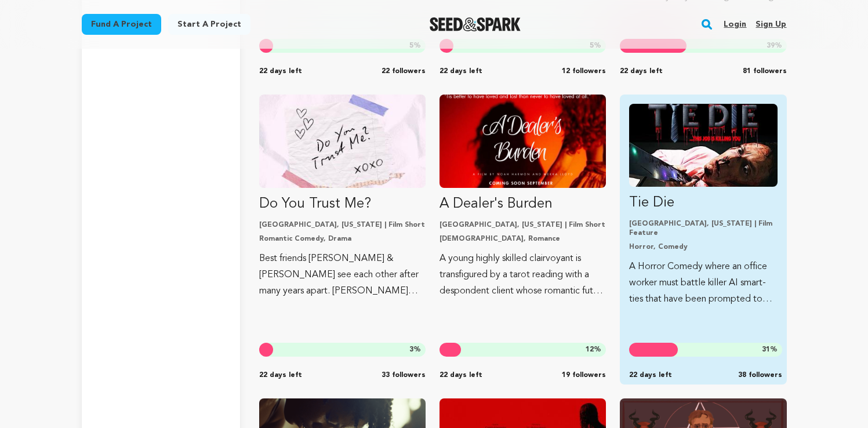  What do you see at coordinates (584, 375) in the screenshot?
I see `span: 19 followers` at bounding box center [584, 375].